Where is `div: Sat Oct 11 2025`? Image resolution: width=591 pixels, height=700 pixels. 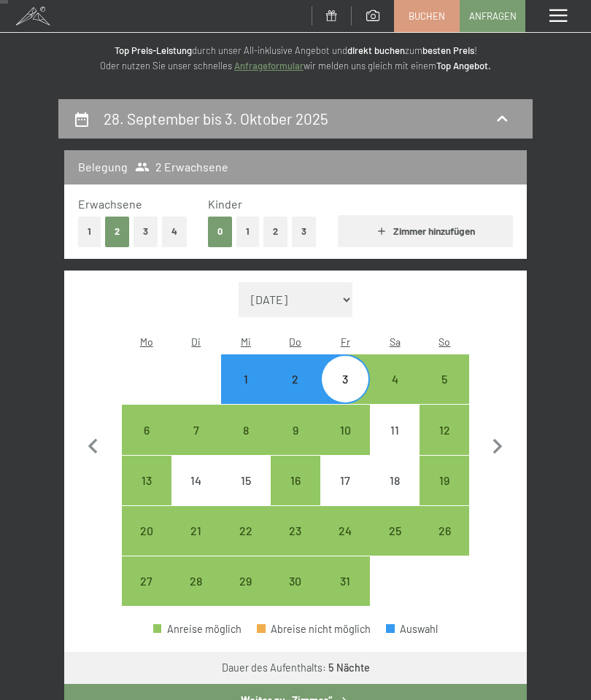 div: Sat Oct 11 2025 is located at coordinates (395, 430).